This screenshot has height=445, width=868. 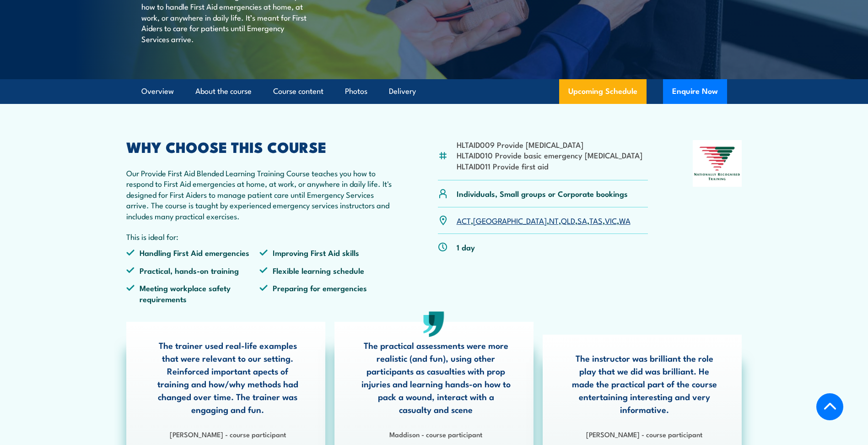 What do you see at coordinates (466, 246) in the screenshot?
I see `p: 1 day` at bounding box center [466, 246].